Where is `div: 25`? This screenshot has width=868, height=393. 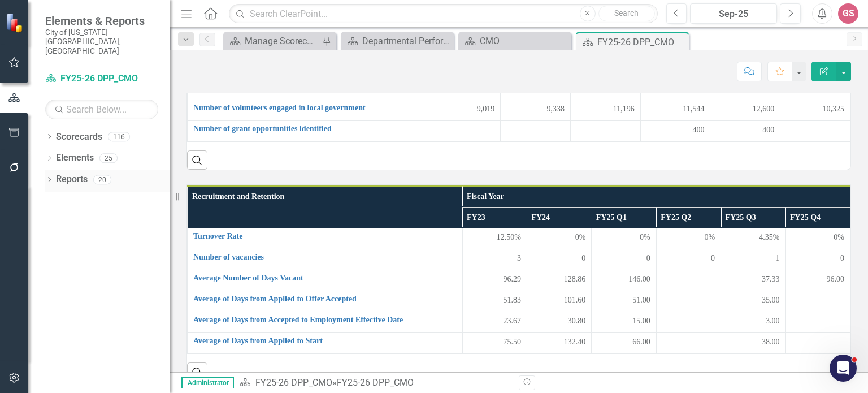
div: 25 is located at coordinates (109, 158).